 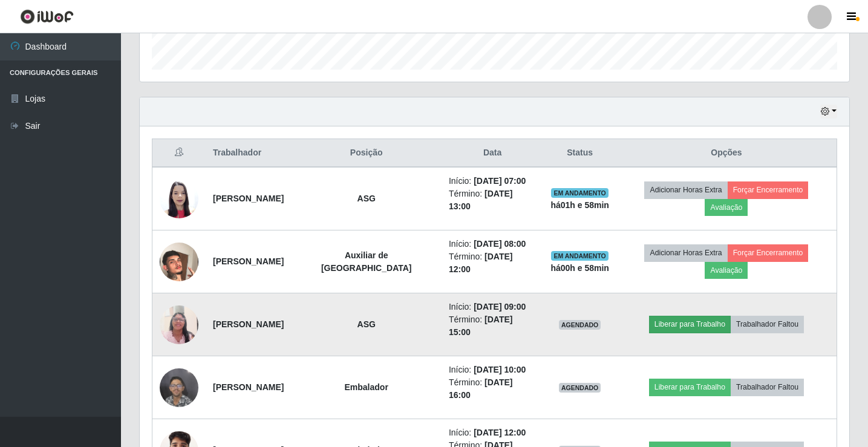 What do you see at coordinates (179, 198) in the screenshot?
I see `img: 1732967695446.jpeg` at bounding box center [179, 198].